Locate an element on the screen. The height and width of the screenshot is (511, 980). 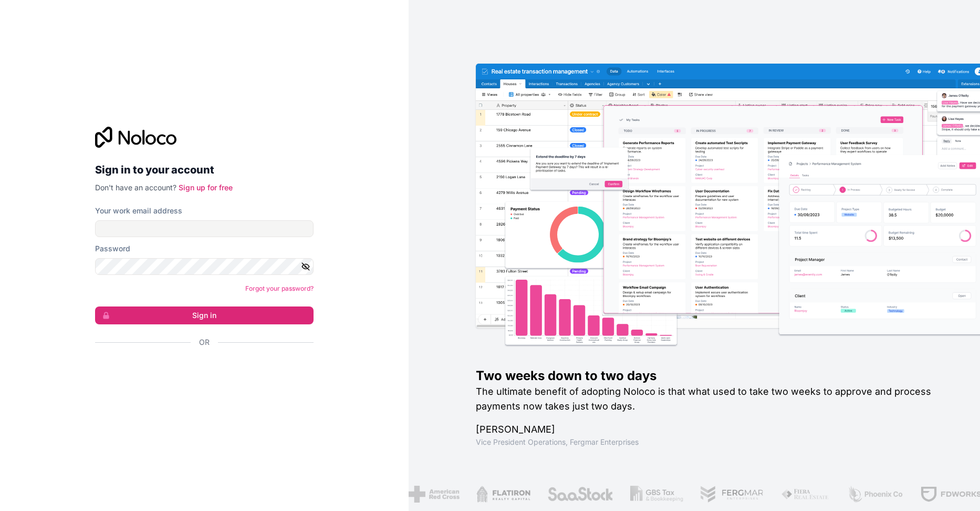
a: Sign up for free is located at coordinates (206, 187).